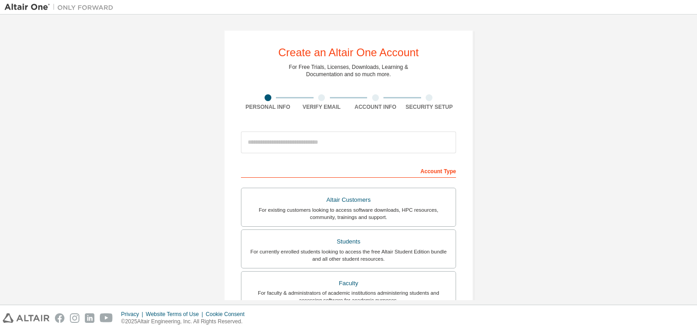 This screenshot has width=697, height=331. Describe the element at coordinates (176, 315) in the screenshot. I see `div: Website Terms of Use` at that location.